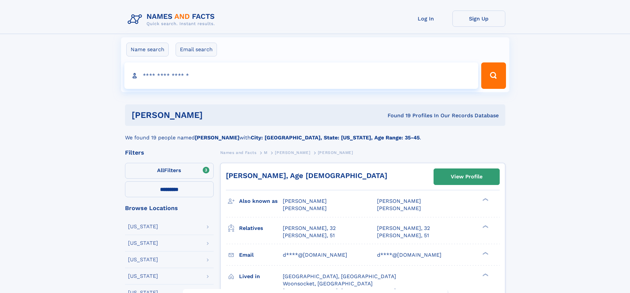  I want to click on label: Email search, so click(196, 50).